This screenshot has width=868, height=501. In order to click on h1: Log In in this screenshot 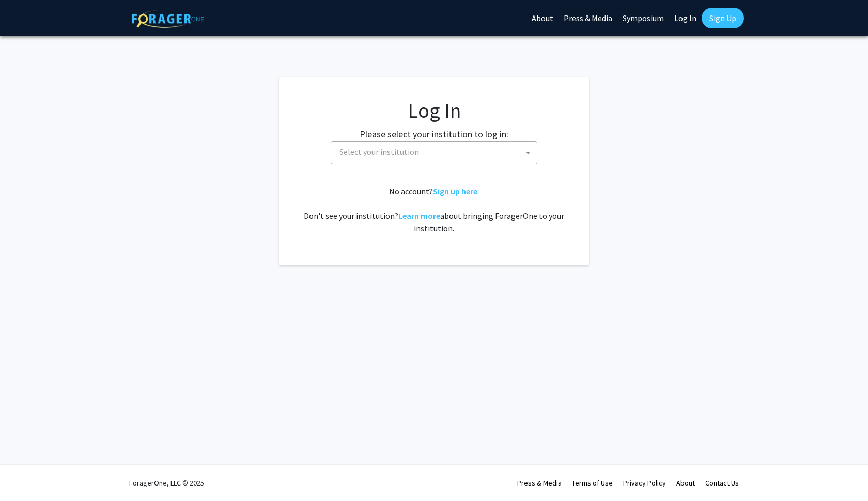, I will do `click(434, 111)`.